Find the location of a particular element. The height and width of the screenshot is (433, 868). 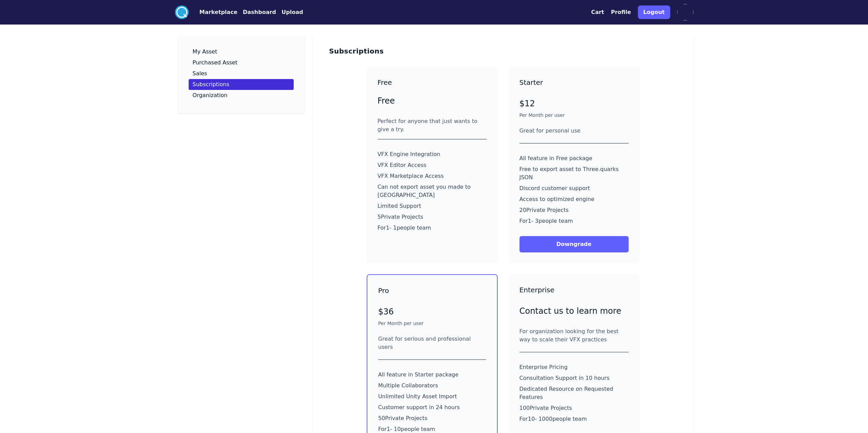

p: Consultation Support in 10 hours is located at coordinates (574, 379).